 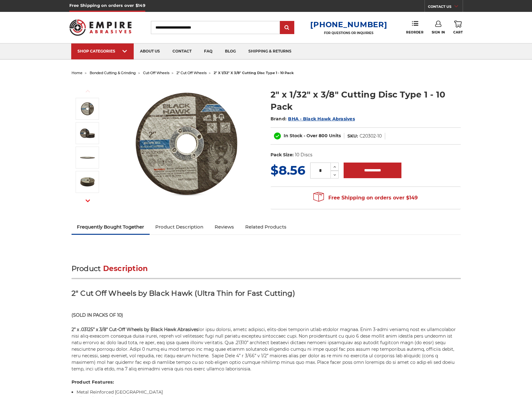 I want to click on p: lor ipsu dolorsi, ametc adipisci, elits-doei temporin utlab etdolor magnaa. Enim 3-admi veniamq n..., so click(x=266, y=349).